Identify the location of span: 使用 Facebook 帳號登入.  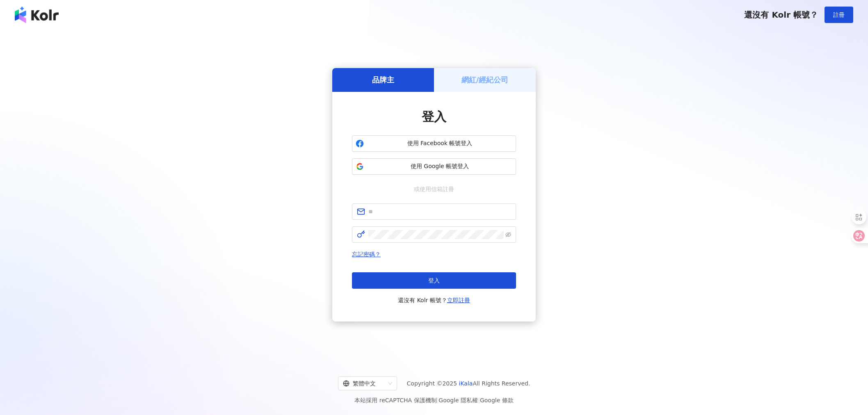
(439, 144).